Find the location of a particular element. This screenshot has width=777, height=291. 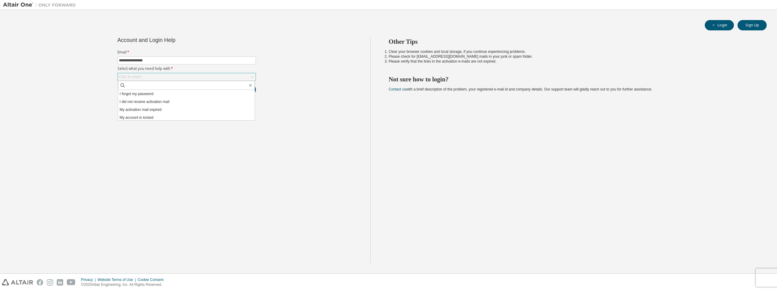

h2: Not sure how to login? is located at coordinates (572, 79).